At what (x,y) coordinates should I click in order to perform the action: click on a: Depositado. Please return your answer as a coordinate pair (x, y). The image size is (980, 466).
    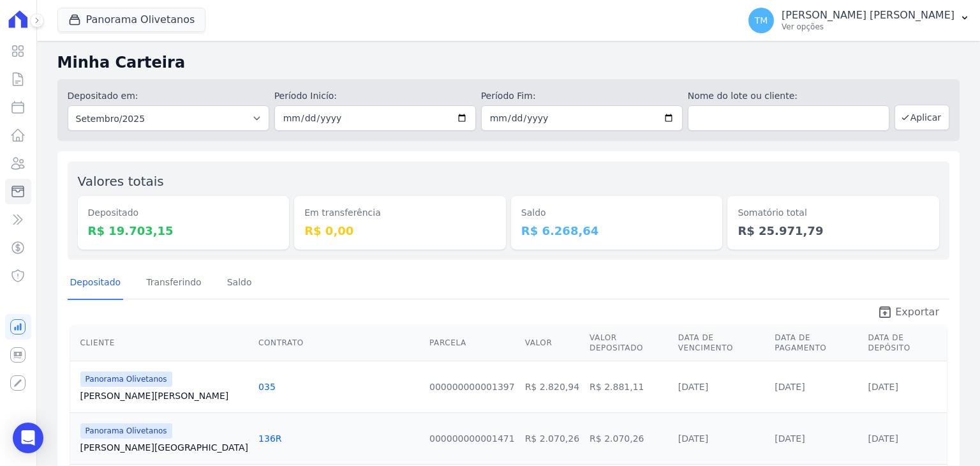
    Looking at the image, I should click on (95, 284).